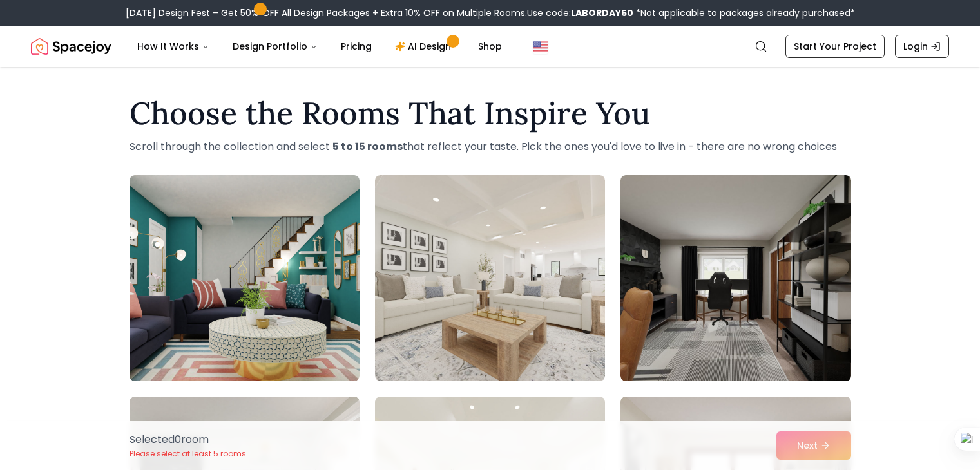 The image size is (980, 470). What do you see at coordinates (71, 47) in the screenshot?
I see `a: Spacejoy` at bounding box center [71, 47].